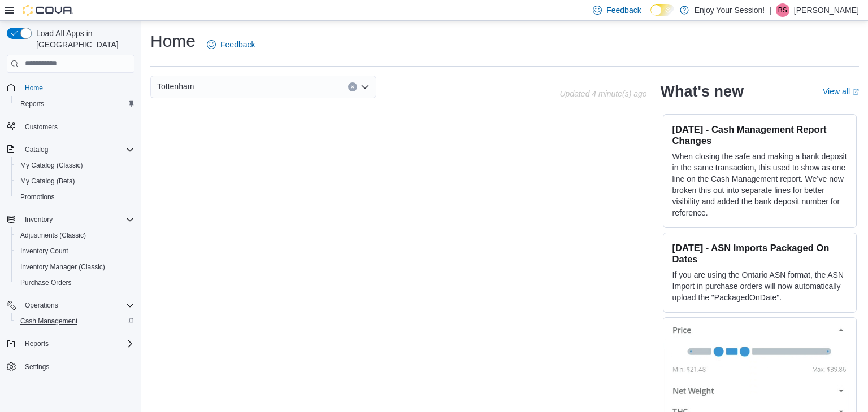 This screenshot has height=412, width=868. What do you see at coordinates (34, 88) in the screenshot?
I see `a: Home` at bounding box center [34, 88].